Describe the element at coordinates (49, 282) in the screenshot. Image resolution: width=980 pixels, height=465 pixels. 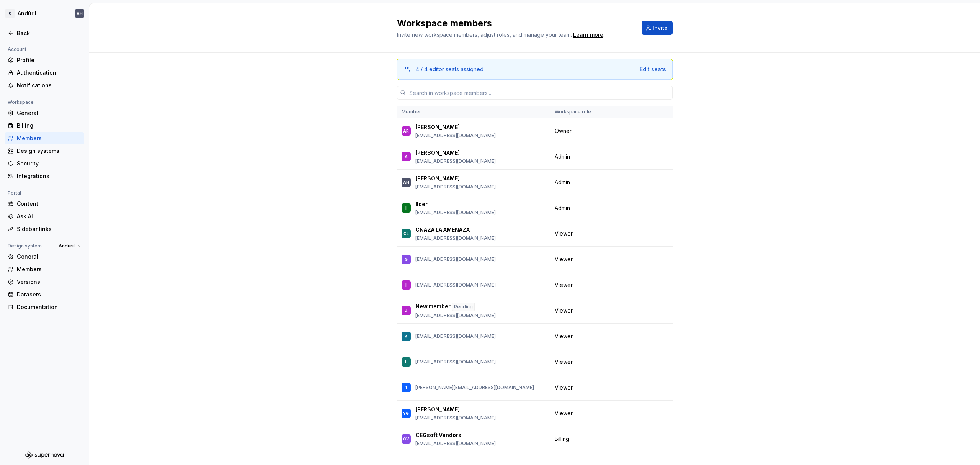
I see `div: Versions` at that location.